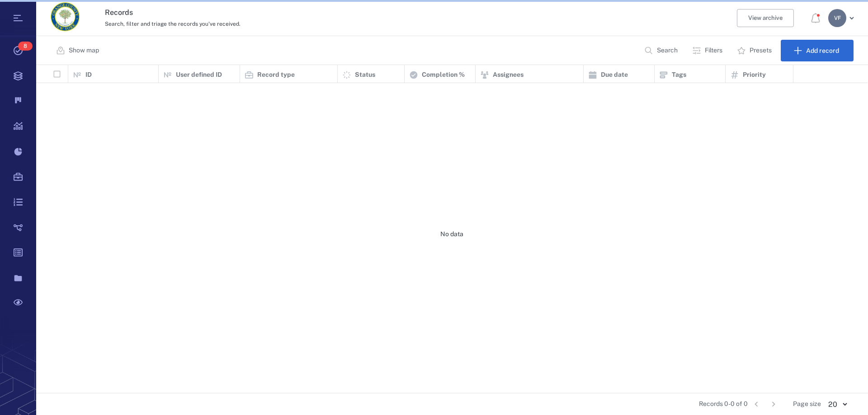 Image resolution: width=868 pixels, height=415 pixels. Describe the element at coordinates (662, 51) in the screenshot. I see `button: Search` at that location.